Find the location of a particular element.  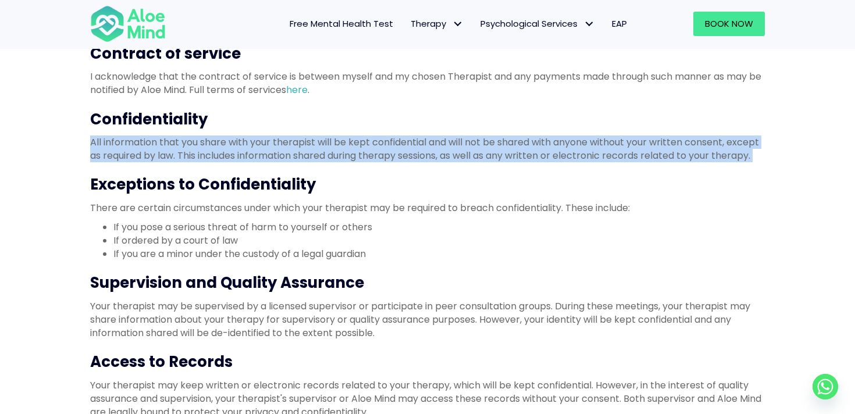

span: Psychological Services: submenu is located at coordinates (589, 24).